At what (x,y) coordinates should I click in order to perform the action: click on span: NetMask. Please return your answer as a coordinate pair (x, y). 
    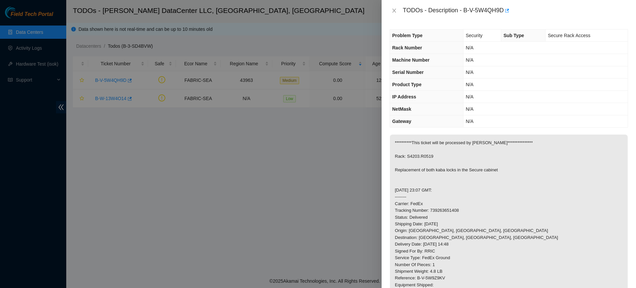
    Looking at the image, I should click on (402, 109).